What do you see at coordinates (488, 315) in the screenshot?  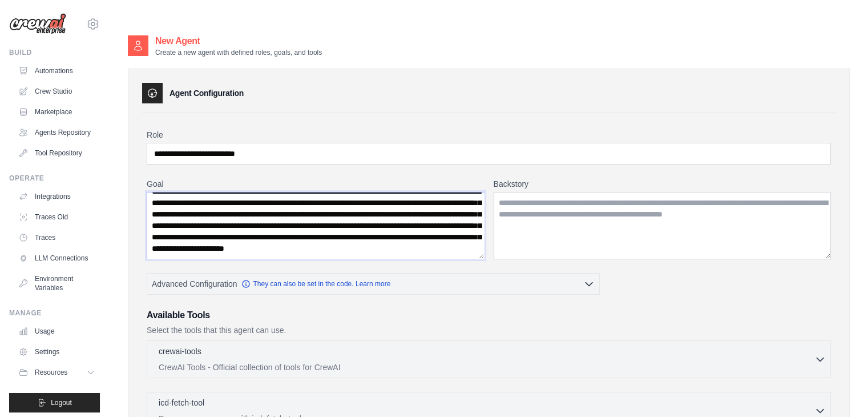 I see `h3: Available Tools` at bounding box center [488, 315].